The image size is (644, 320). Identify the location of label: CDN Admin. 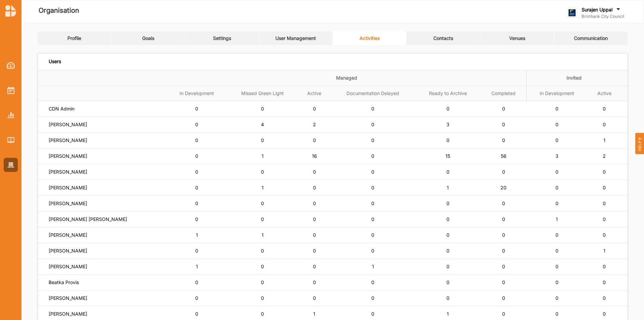
(61, 109).